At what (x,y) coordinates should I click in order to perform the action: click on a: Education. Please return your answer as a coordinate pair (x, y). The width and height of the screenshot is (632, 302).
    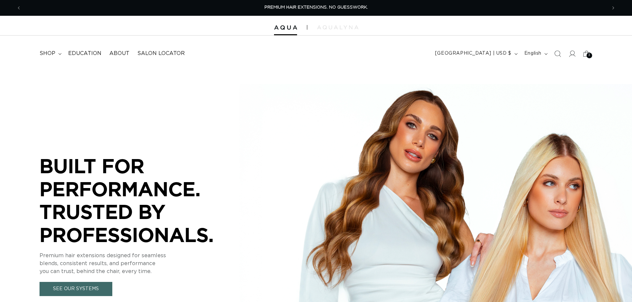
    Looking at the image, I should click on (85, 53).